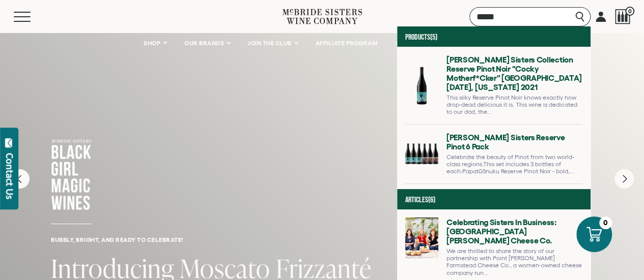 This screenshot has height=280, width=644. What do you see at coordinates (494, 38) in the screenshot?
I see `h4: Products` at bounding box center [494, 38].